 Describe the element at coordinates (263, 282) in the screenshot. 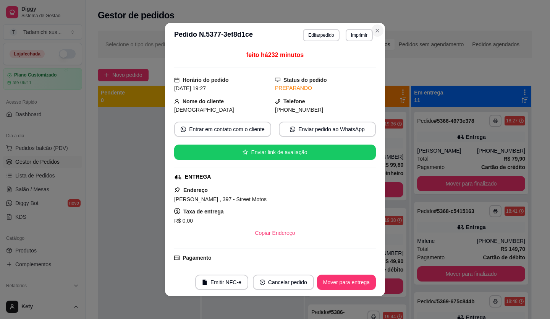

I see `span: close-circle` at that location.